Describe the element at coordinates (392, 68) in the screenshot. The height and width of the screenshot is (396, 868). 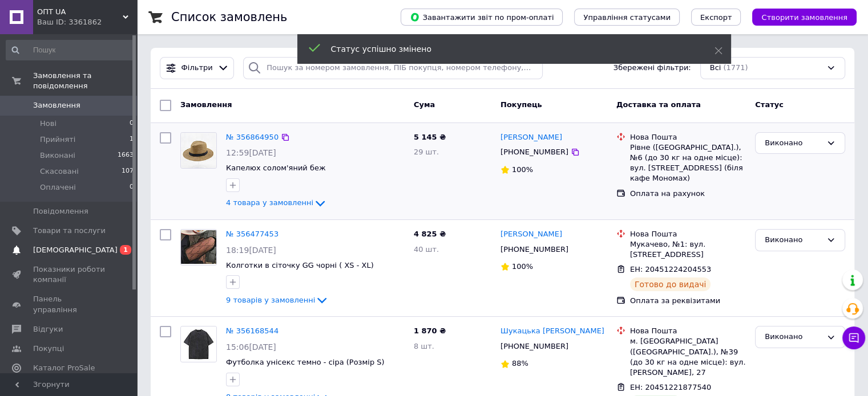
I see `input: Пошук за номером замовлення, ПІБ покупця, номером телефону, Email, номером накладної` at that location.